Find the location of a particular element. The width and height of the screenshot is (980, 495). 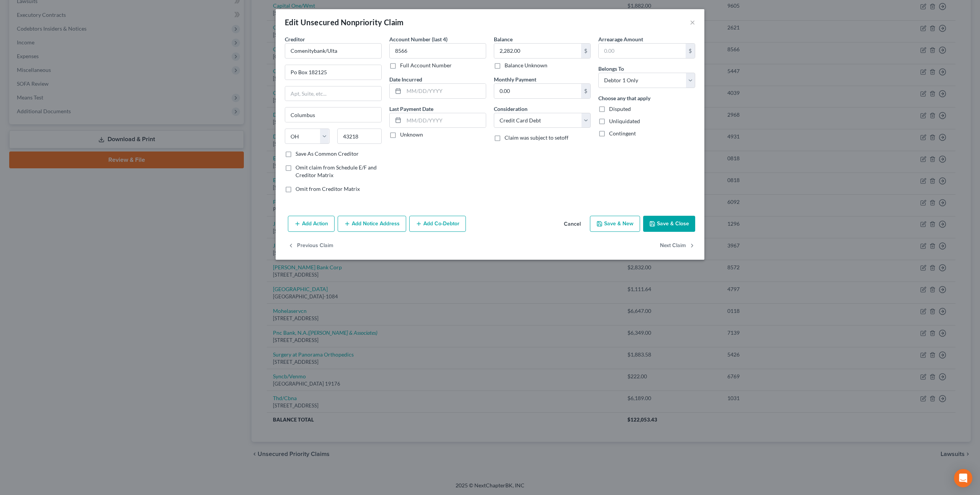

span: Omit from Creditor Matrix is located at coordinates (327, 189).